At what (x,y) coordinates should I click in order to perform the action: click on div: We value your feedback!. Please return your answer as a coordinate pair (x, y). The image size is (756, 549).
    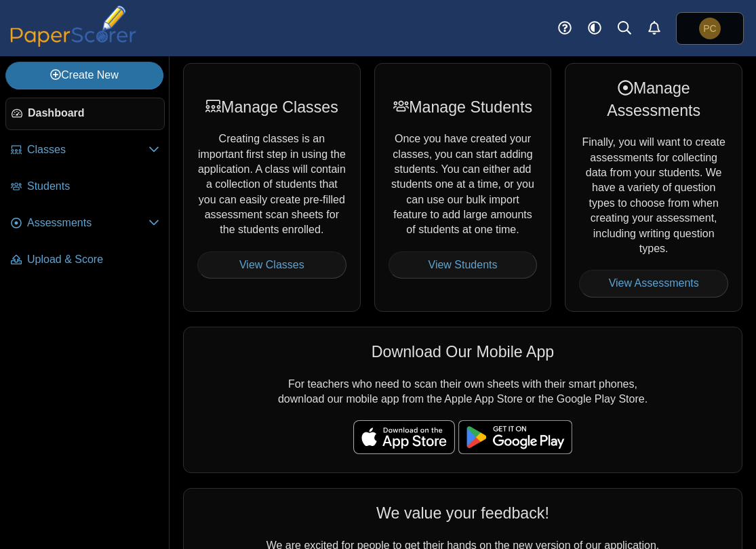
    Looking at the image, I should click on (462, 514).